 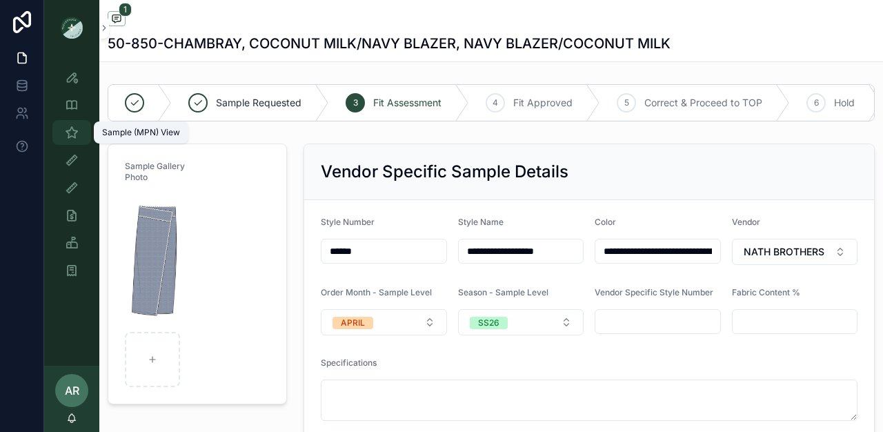 What do you see at coordinates (141, 132) in the screenshot?
I see `div: Sample (MPN) View` at bounding box center [141, 132].